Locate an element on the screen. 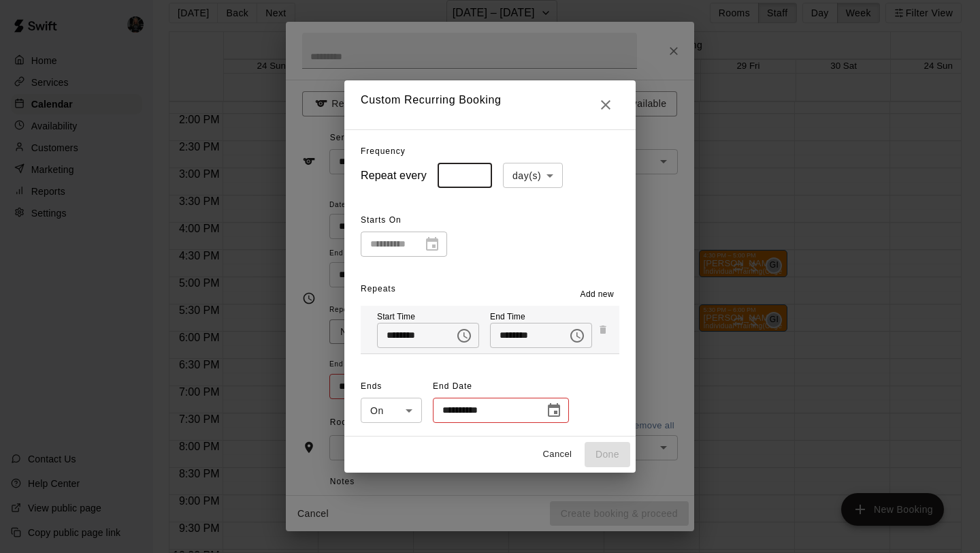  button: Add new is located at coordinates (598, 294).